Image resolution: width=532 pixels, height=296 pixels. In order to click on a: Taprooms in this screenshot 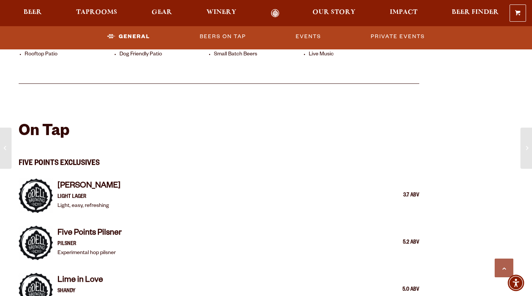, I will do `click(97, 13)`.